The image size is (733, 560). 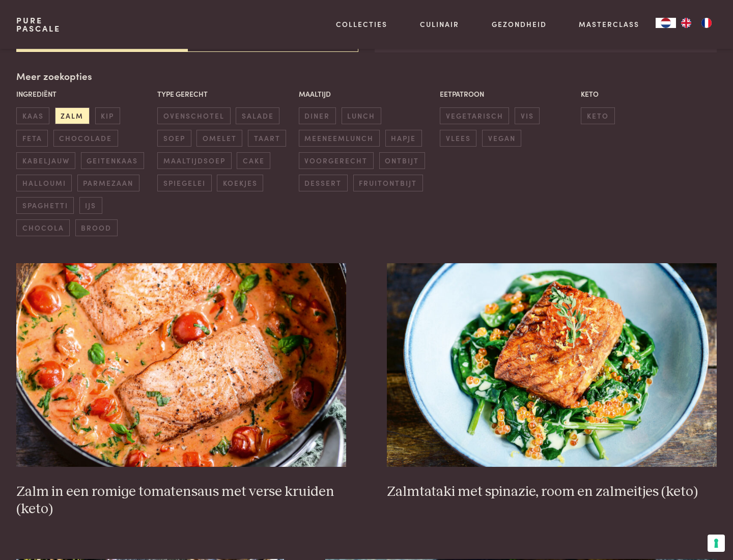 What do you see at coordinates (716, 543) in the screenshot?
I see `button: Uw voorkeuren voor toestemming voor trackingtechnologieën` at bounding box center [716, 543].